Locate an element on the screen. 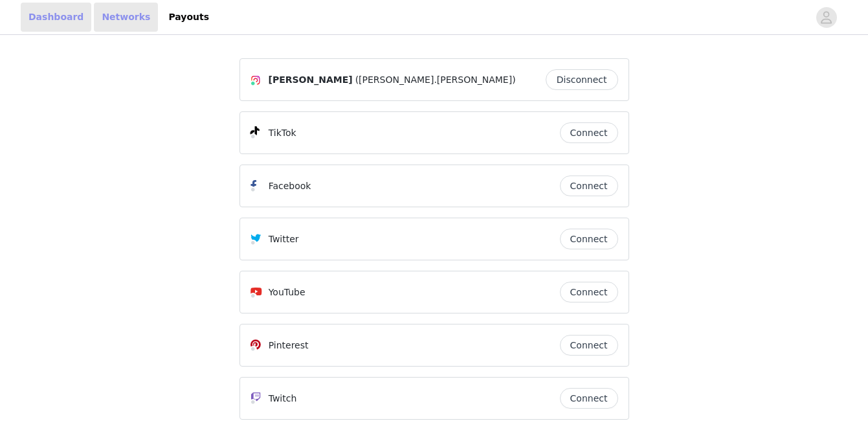  button: Disconnect is located at coordinates (582, 80).